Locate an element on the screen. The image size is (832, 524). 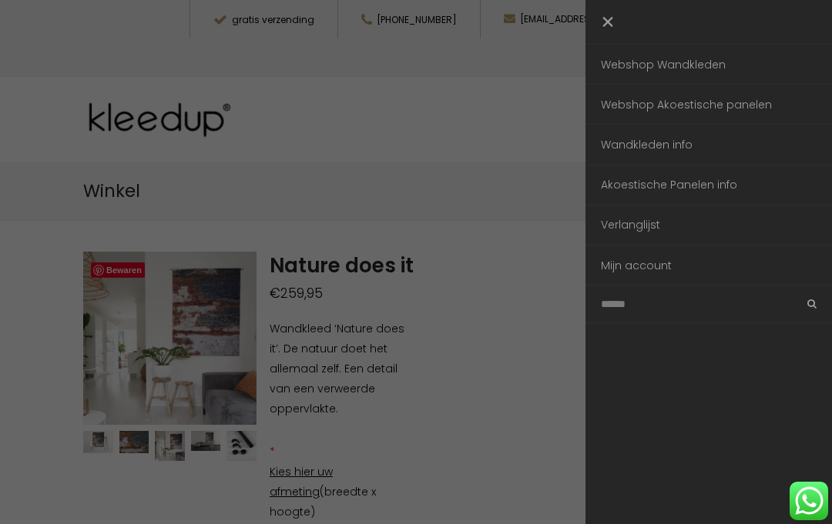
a: Webshop Wandkleden is located at coordinates (708, 64).